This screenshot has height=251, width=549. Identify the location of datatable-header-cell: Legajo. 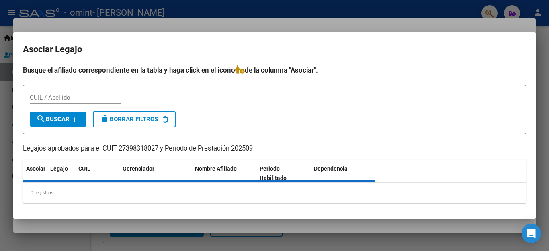
(61, 174).